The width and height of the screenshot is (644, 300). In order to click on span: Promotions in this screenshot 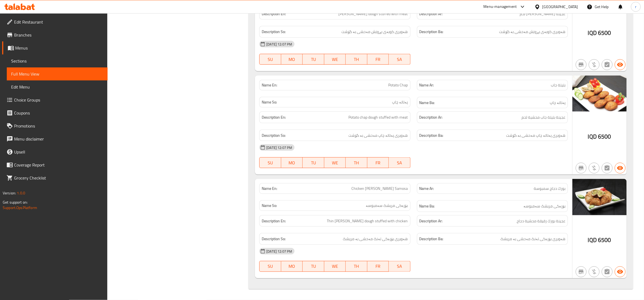, I will do `click(59, 126)`.